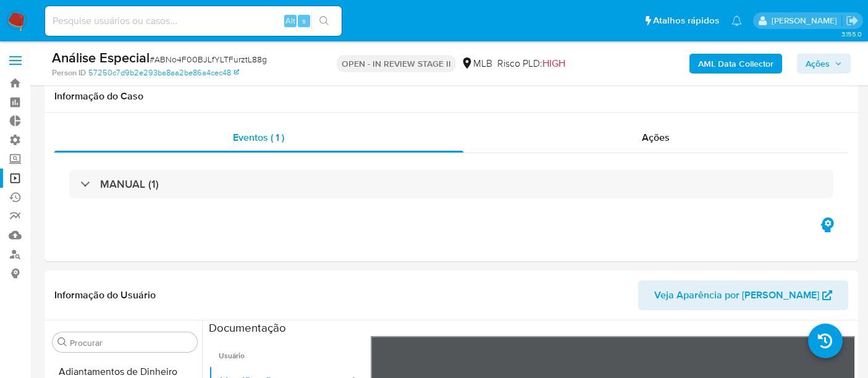 Image resolution: width=868 pixels, height=378 pixels. I want to click on button: search-icon, so click(324, 21).